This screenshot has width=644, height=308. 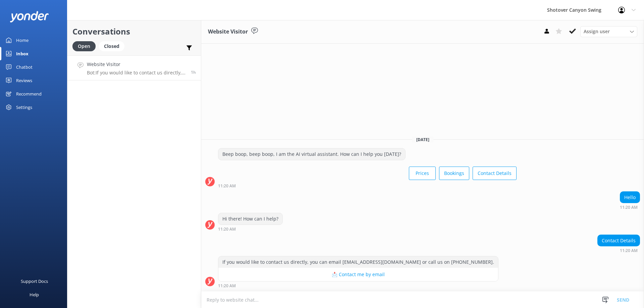 I want to click on a: Open, so click(x=86, y=46).